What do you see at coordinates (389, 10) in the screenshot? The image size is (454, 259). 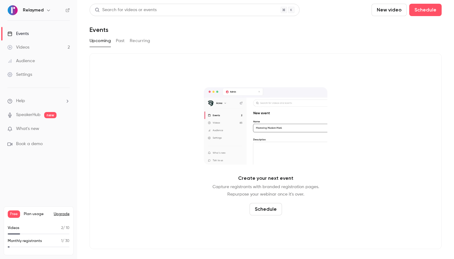 I see `button: New video` at bounding box center [389, 10].